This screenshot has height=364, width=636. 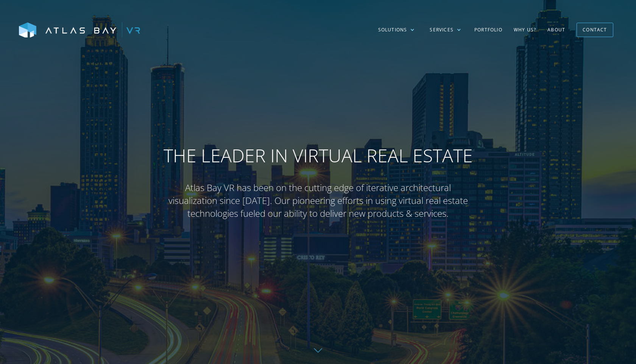 What do you see at coordinates (525, 30) in the screenshot?
I see `a: Why US?` at bounding box center [525, 30].